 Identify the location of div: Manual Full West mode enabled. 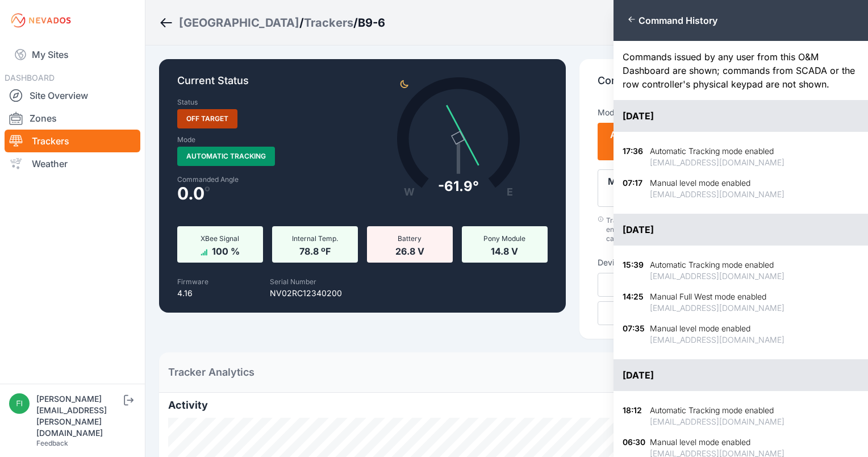
(717, 296).